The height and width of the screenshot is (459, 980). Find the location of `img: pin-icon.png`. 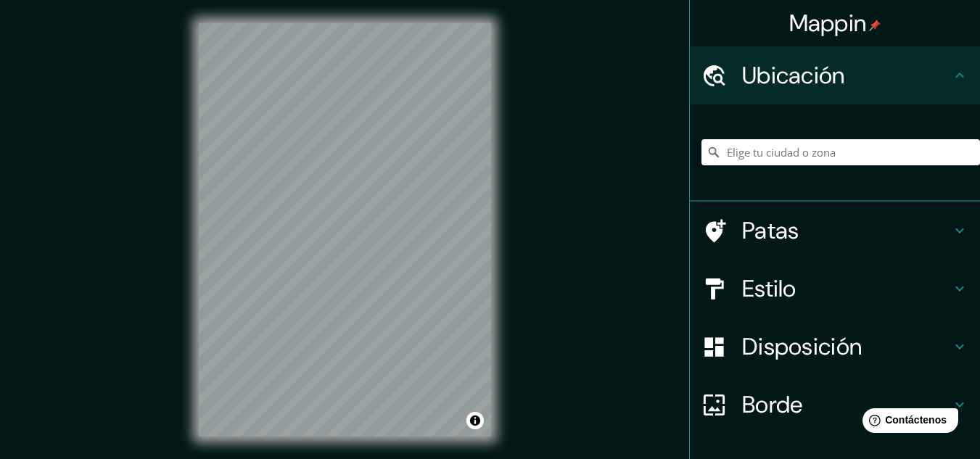

img: pin-icon.png is located at coordinates (875, 25).